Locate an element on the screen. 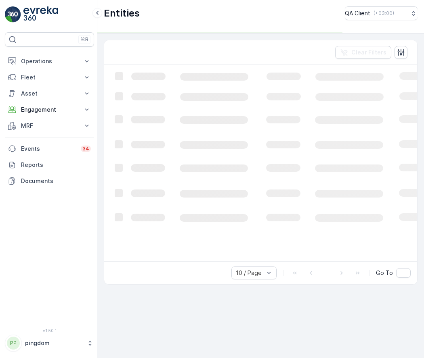 The height and width of the screenshot is (358, 424). button: Engagement is located at coordinates (49, 110).